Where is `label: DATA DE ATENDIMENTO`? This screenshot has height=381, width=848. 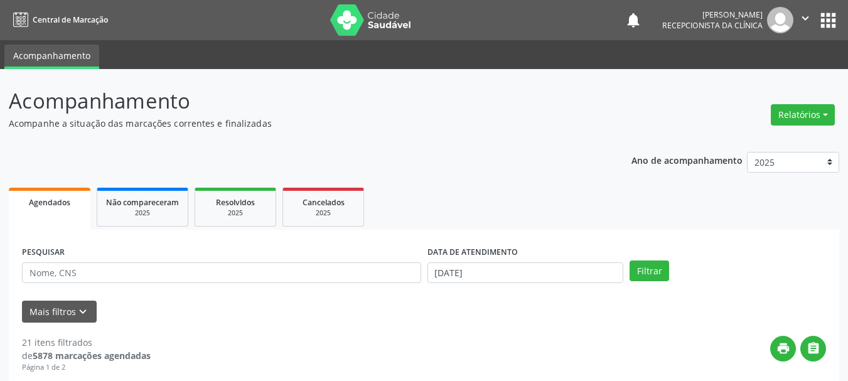 label: DATA DE ATENDIMENTO is located at coordinates (472, 252).